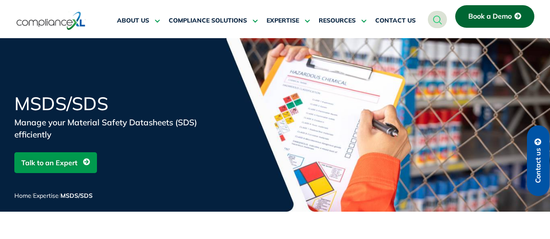 This screenshot has width=550, height=239. Describe the element at coordinates (437, 20) in the screenshot. I see `a: navsearch-button` at that location.